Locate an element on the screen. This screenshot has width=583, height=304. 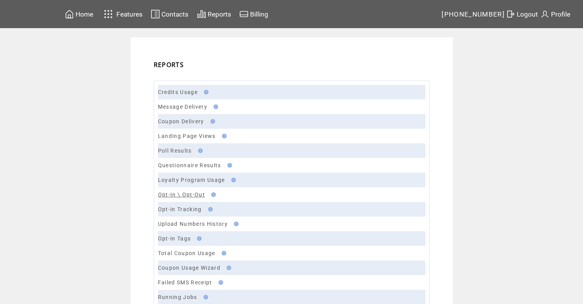
a: Logout is located at coordinates (522, 14).